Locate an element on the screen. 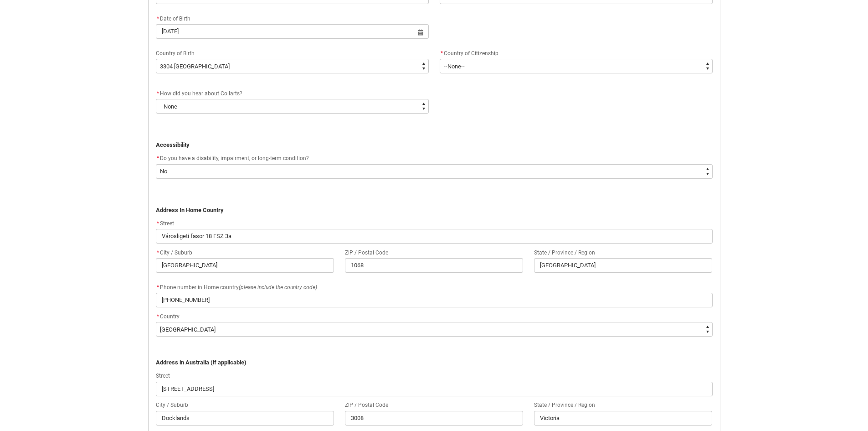 The image size is (868, 431). strong: Address In Home Country is located at coordinates (189, 209).